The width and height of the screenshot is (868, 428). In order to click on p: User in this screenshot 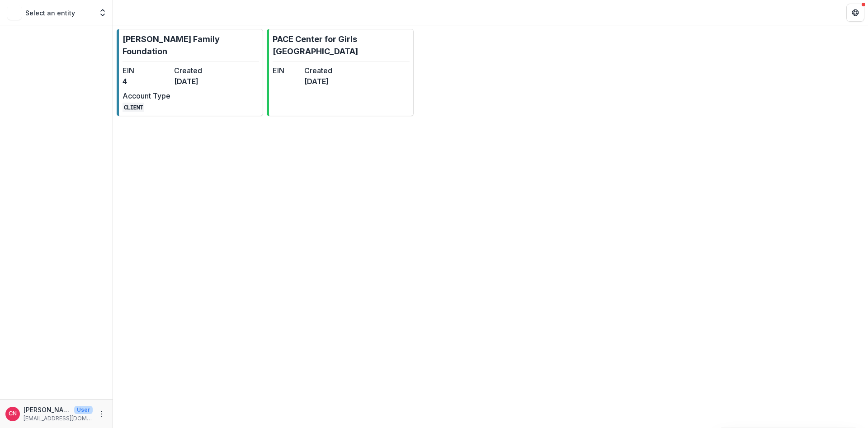, I will do `click(83, 410)`.